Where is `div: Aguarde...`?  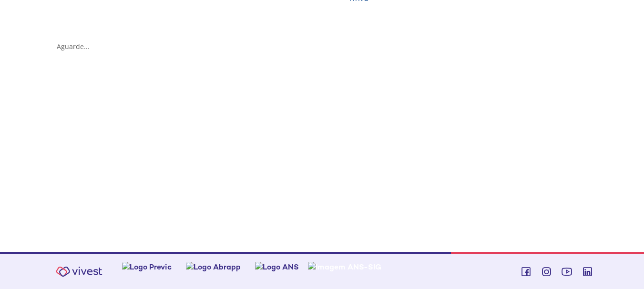
div: Aguarde... is located at coordinates (326, 46).